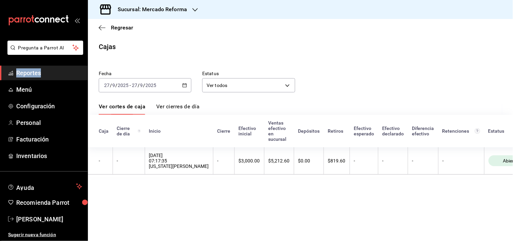 This screenshot has height=241, width=513. I want to click on a: Ver cortes de caja, so click(122, 109).